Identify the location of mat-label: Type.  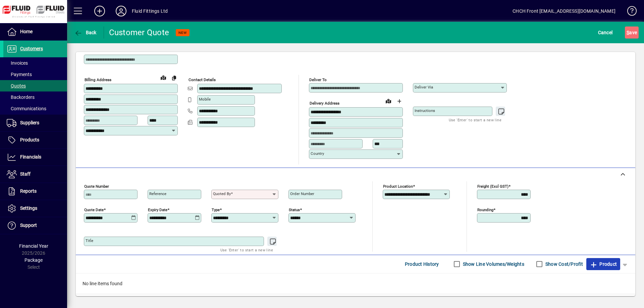
(216, 209).